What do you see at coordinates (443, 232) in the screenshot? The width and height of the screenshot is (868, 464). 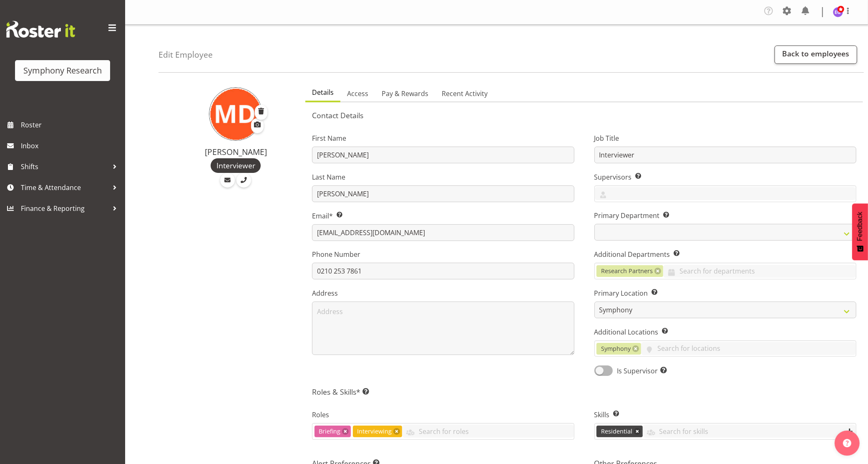 I see `input: Email Address` at bounding box center [443, 232].